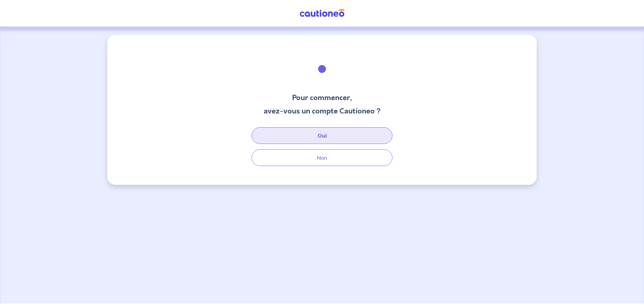 The height and width of the screenshot is (305, 644). Describe the element at coordinates (322, 69) in the screenshot. I see `img: illu_welcome.svg` at that location.